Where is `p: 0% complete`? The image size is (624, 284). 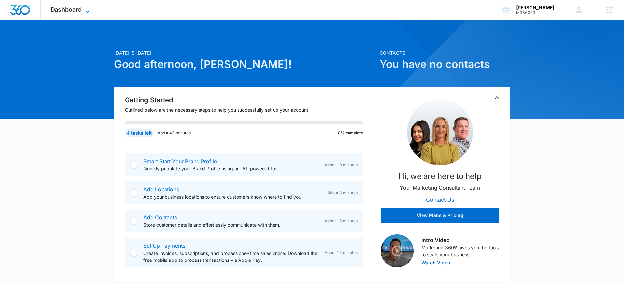
p: 0% complete is located at coordinates (351, 133).